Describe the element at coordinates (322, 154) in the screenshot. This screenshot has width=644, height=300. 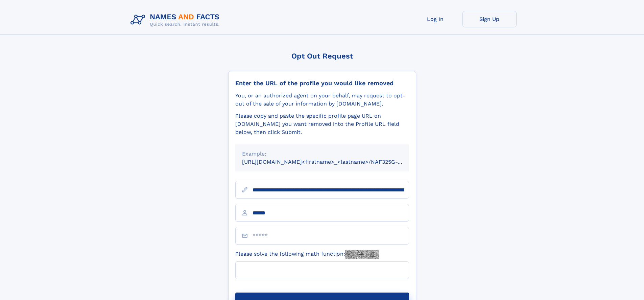
I see `div: Example:` at that location.